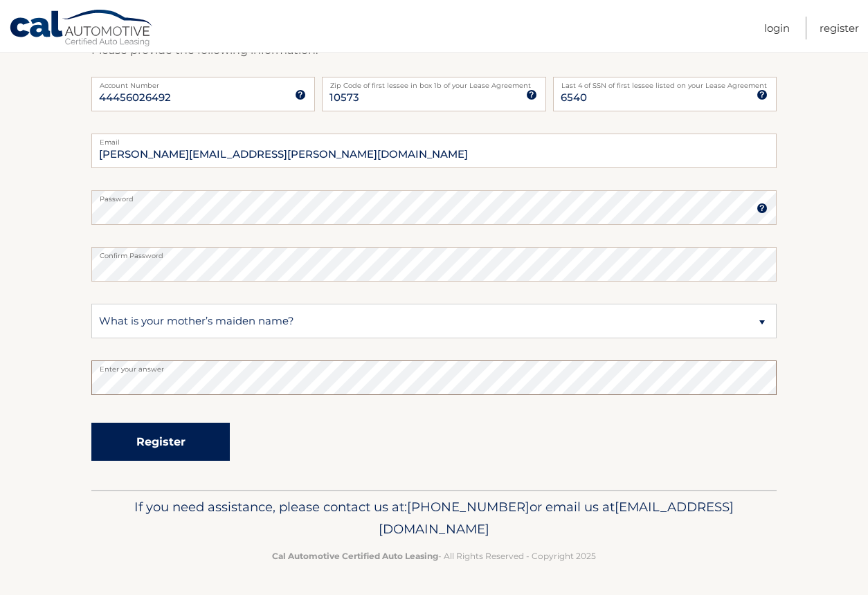 The width and height of the screenshot is (868, 595). I want to click on p: - All Rights Reserved - Copyright 2025, so click(434, 556).